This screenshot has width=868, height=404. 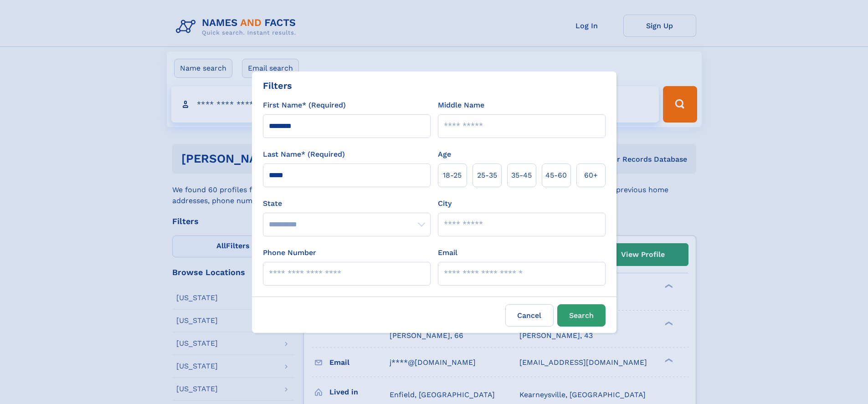 I want to click on label: Email, so click(x=447, y=253).